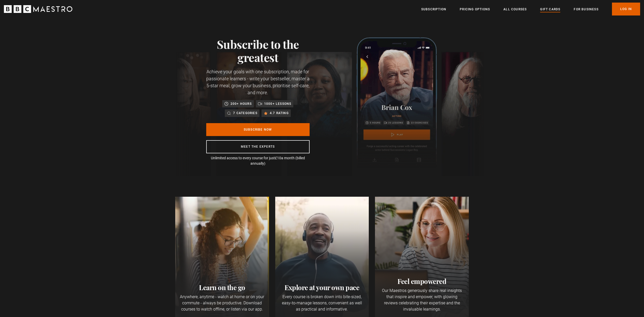 The height and width of the screenshot is (317, 644). What do you see at coordinates (322, 287) in the screenshot?
I see `h2: Explore at your own pace` at bounding box center [322, 287].